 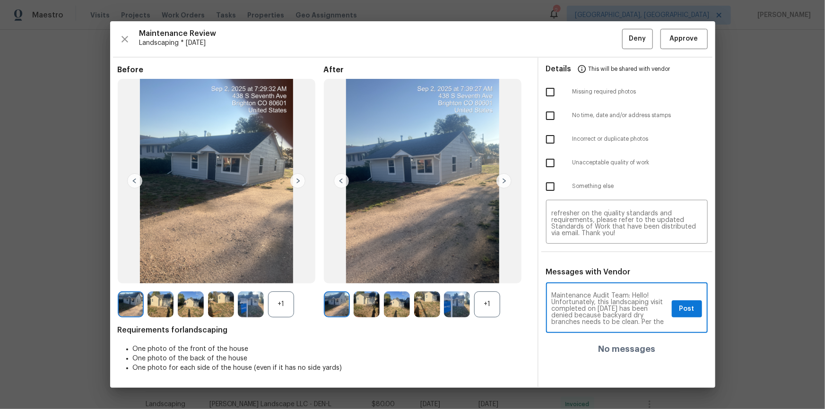 I want to click on span: Incorrect or duplicate photos, so click(x=640, y=139).